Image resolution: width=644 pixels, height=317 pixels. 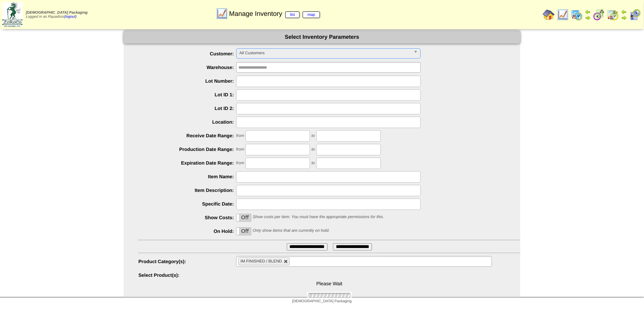 What do you see at coordinates (187, 135) in the screenshot?
I see `label: Receive Date Range:` at bounding box center [187, 135].